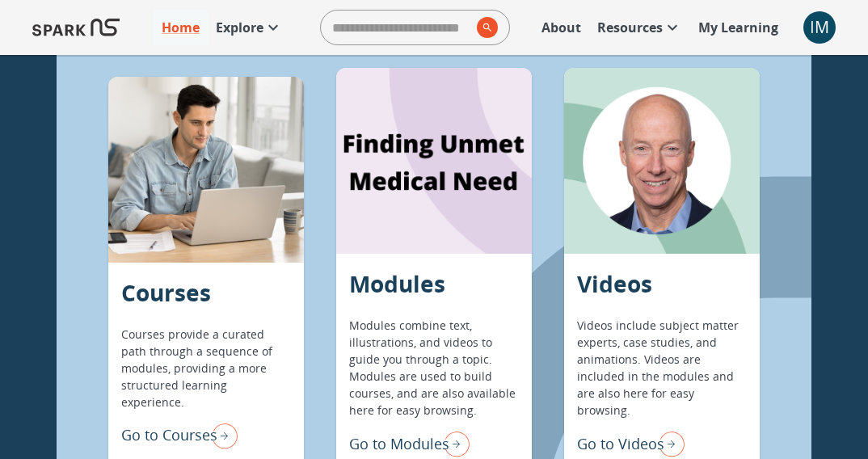  I want to click on div: Courses, so click(206, 170).